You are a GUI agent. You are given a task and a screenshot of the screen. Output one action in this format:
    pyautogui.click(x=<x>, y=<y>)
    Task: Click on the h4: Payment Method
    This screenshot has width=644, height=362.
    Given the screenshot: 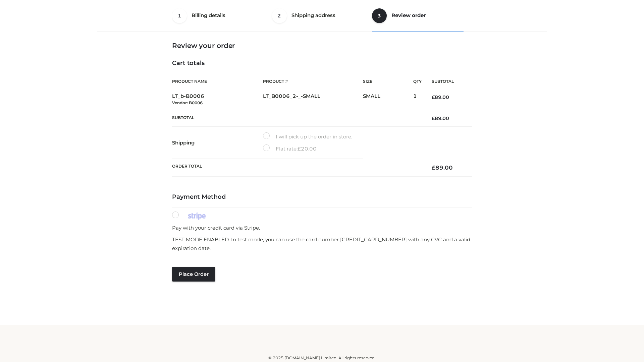 What is the action you would take?
    pyautogui.click(x=322, y=197)
    